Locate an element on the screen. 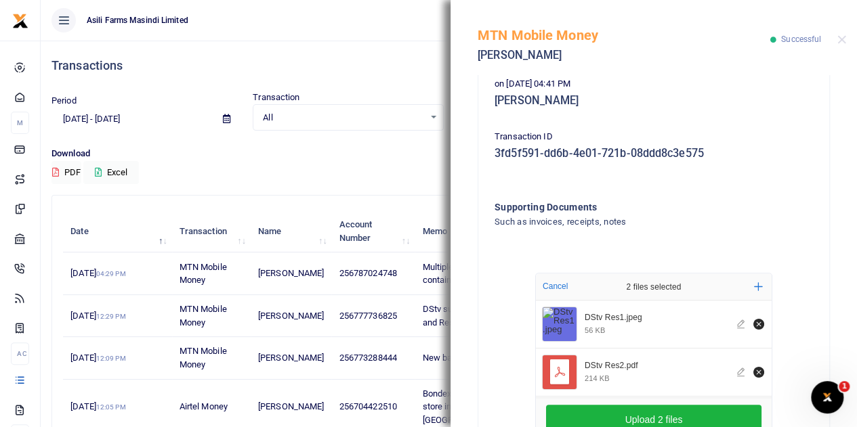 The height and width of the screenshot is (427, 857). label: Period is located at coordinates (64, 101).